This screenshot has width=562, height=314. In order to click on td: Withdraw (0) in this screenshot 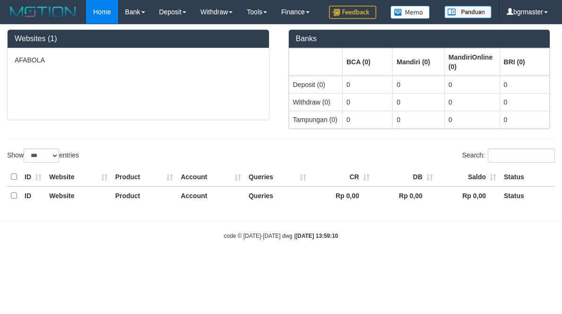, I will do `click(315, 102)`.